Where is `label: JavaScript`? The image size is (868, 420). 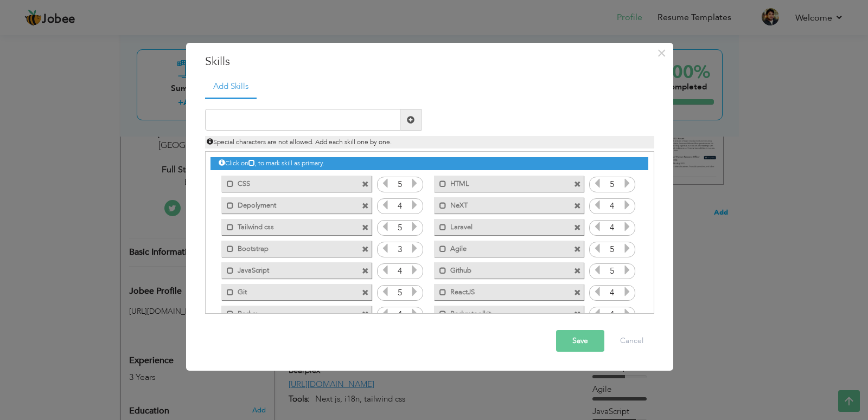 label: JavaScript is located at coordinates (288, 269).